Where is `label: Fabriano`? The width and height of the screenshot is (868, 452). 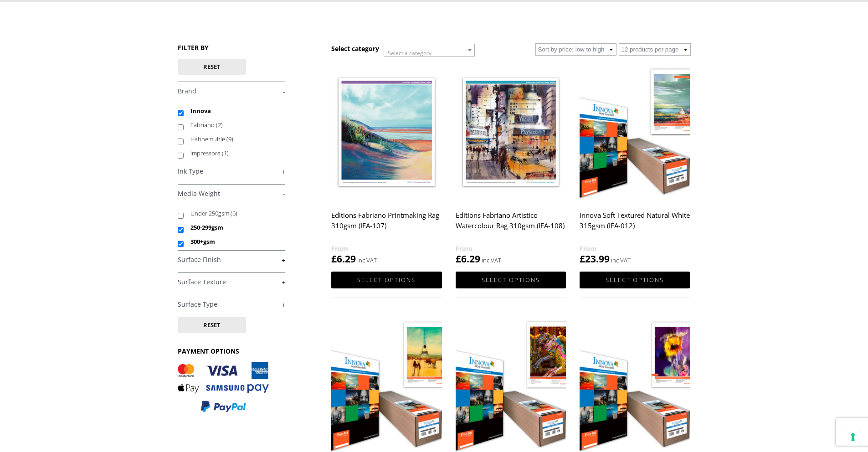 label: Fabriano is located at coordinates (234, 125).